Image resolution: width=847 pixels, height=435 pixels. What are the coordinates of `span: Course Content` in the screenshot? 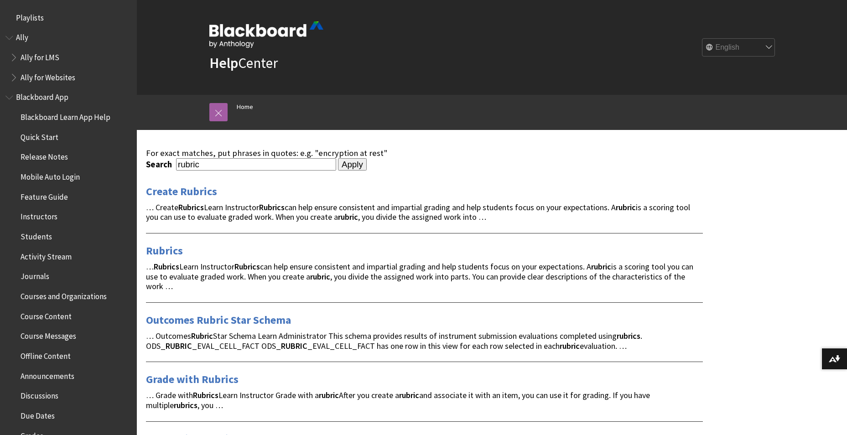 It's located at (46, 315).